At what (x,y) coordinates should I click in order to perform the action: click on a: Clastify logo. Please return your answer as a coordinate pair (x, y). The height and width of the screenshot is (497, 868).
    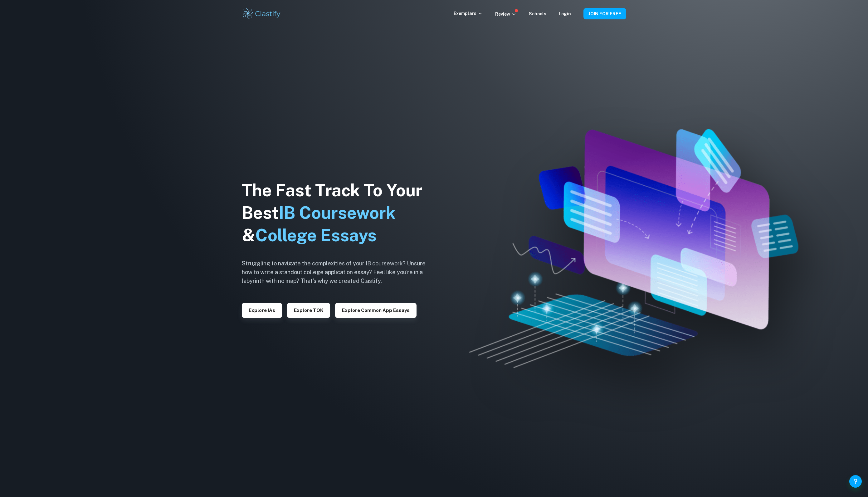
    Looking at the image, I should click on (261, 14).